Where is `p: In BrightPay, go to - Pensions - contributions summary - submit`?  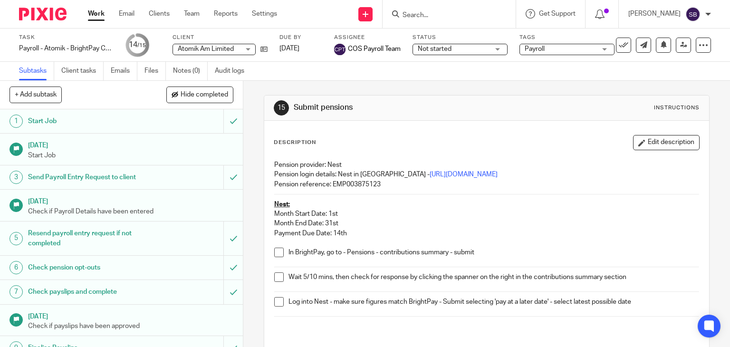 p: In BrightPay, go to - Pensions - contributions summary - submit is located at coordinates (494, 252).